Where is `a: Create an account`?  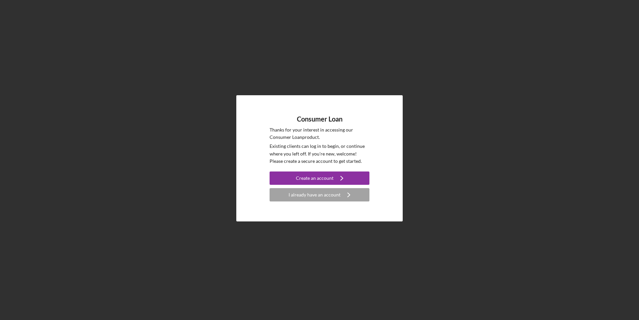 a: Create an account is located at coordinates (320, 179).